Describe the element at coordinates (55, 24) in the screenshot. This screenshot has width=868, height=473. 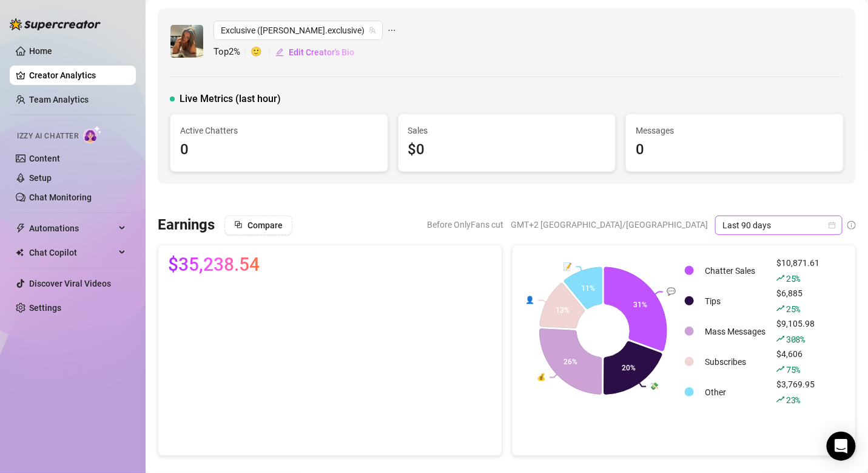
I see `img: logo-BBDzfeDw.svg` at that location.